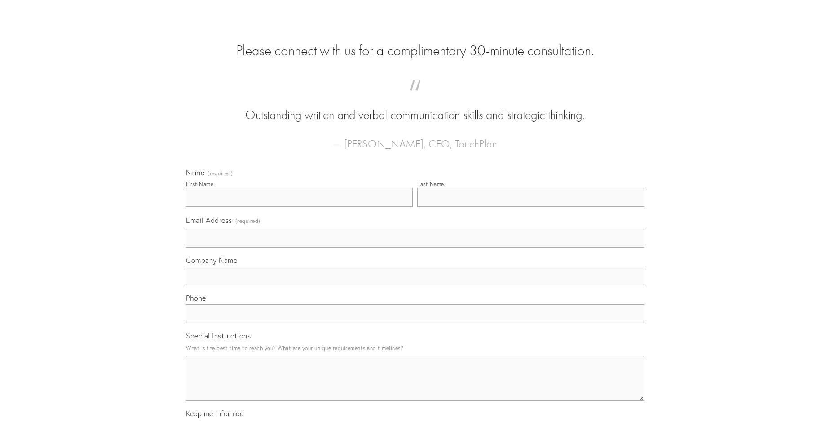 This screenshot has width=830, height=422. What do you see at coordinates (215, 413) in the screenshot?
I see `span: Keep me informed` at bounding box center [215, 413].